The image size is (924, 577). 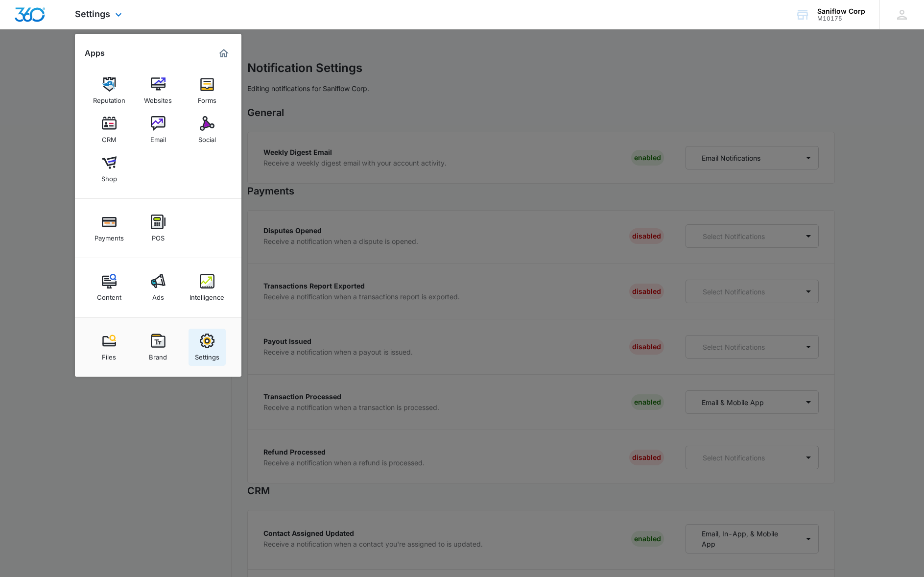 I want to click on a: CRM, so click(x=109, y=129).